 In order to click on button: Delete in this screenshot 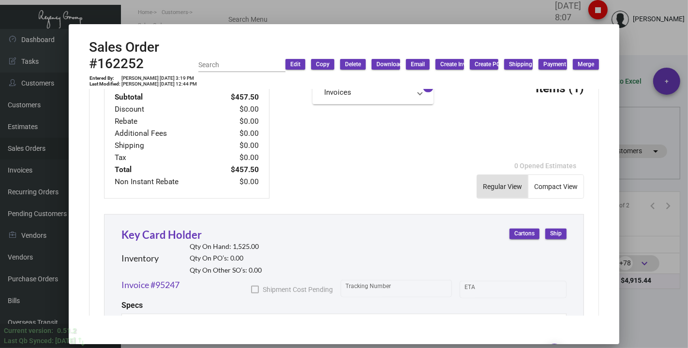, I will do `click(353, 64)`.